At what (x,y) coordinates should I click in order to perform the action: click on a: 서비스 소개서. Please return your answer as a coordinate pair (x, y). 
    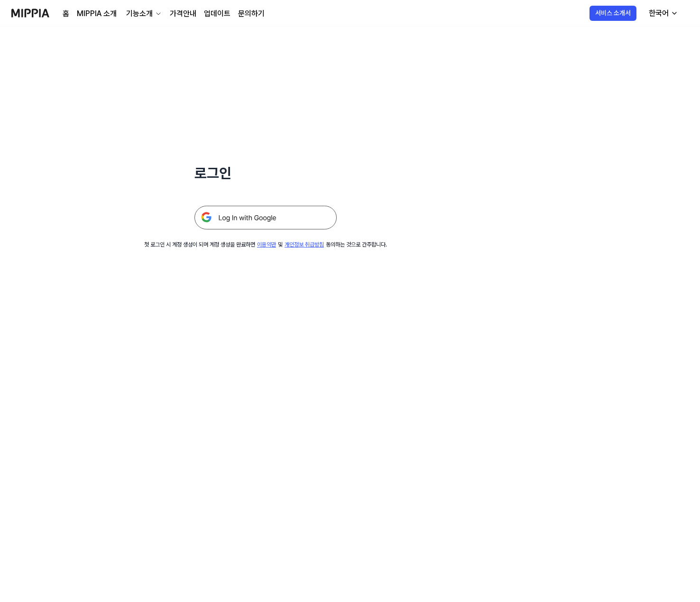
    Looking at the image, I should click on (612, 13).